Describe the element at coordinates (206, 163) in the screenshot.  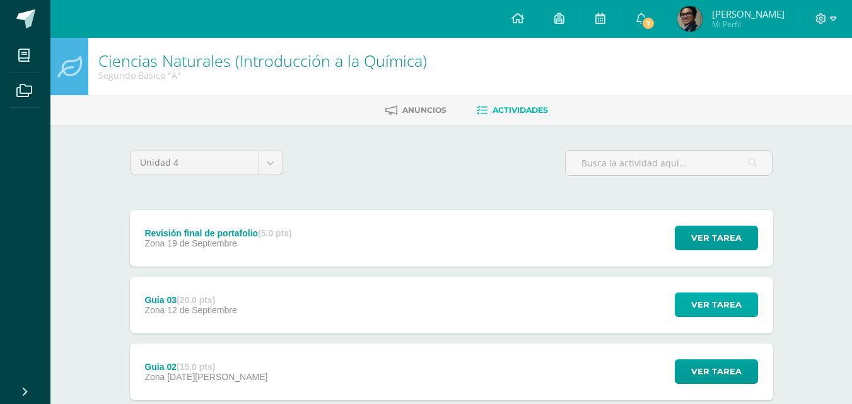
I see `a: Unidad 4` at that location.